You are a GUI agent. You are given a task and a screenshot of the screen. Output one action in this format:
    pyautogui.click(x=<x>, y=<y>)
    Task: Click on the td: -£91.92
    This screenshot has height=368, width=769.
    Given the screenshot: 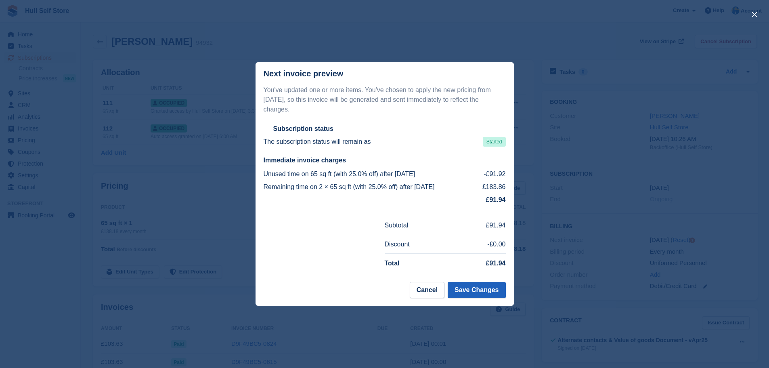 What is the action you would take?
    pyautogui.click(x=491, y=174)
    